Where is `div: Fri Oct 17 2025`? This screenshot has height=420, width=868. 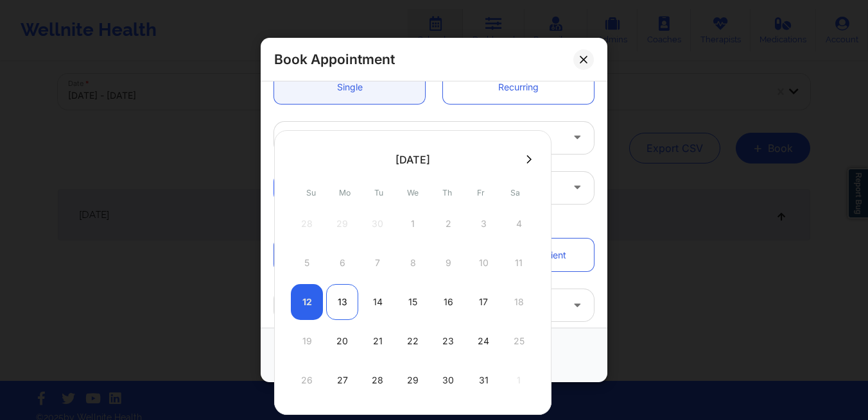 div: Fri Oct 17 2025 is located at coordinates (483, 302).